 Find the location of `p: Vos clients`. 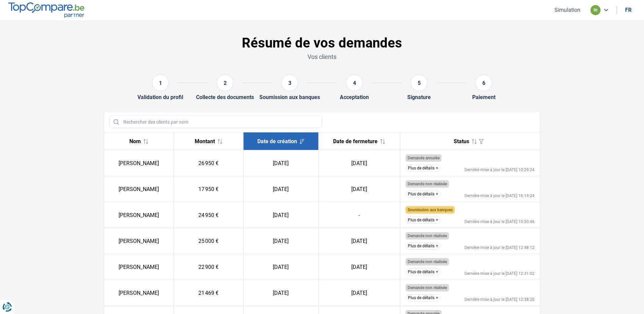

p: Vos clients is located at coordinates (322, 57).